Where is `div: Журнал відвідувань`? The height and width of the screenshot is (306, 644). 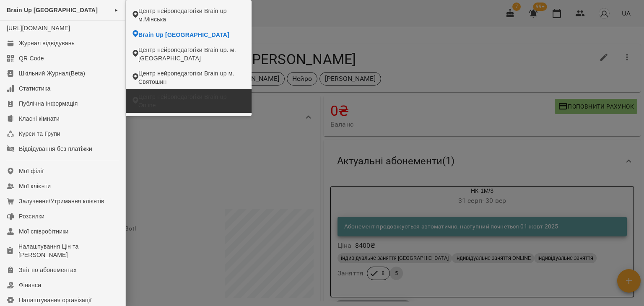
div: Журнал відвідувань is located at coordinates (47, 43).